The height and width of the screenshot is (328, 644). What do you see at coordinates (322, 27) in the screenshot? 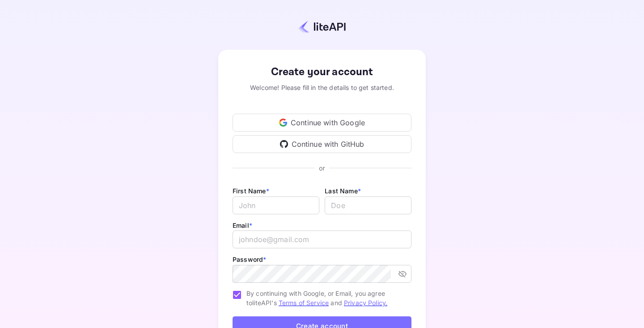
I see `img: liteapi` at bounding box center [322, 27].